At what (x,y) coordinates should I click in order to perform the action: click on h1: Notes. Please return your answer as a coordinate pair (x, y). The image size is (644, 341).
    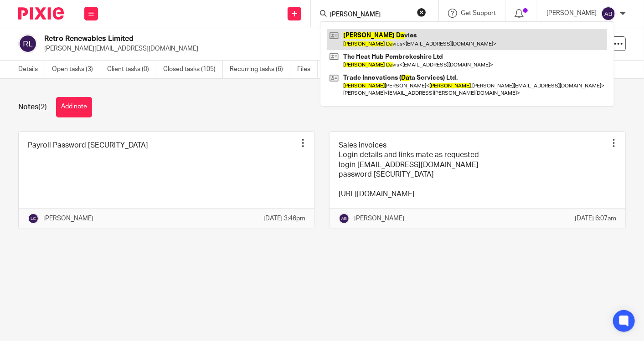
    Looking at the image, I should click on (32, 107).